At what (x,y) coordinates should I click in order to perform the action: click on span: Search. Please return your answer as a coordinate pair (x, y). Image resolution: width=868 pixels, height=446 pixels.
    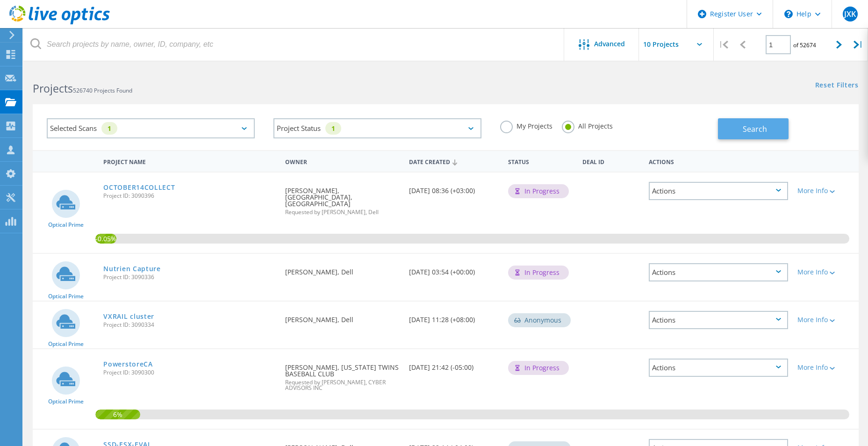
    Looking at the image, I should click on (755, 129).